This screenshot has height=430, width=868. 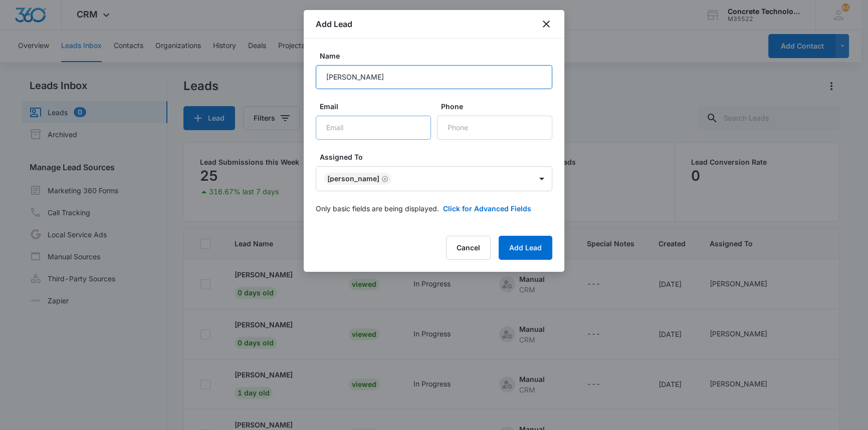 What do you see at coordinates (384, 178) in the screenshot?
I see `div: Remove Chip Fowler` at bounding box center [384, 178].